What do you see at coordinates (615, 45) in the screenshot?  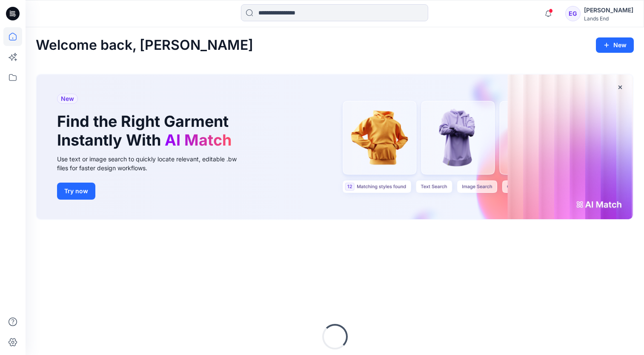 I see `button: New` at bounding box center [615, 45].